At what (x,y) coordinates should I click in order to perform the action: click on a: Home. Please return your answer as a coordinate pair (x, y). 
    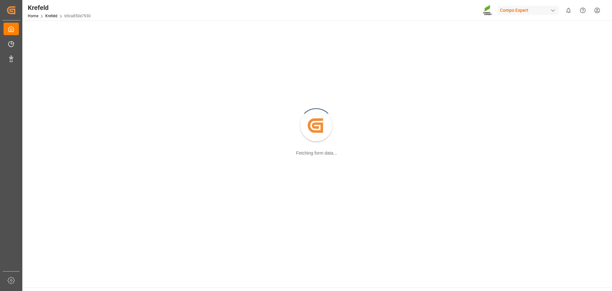
    Looking at the image, I should click on (33, 16).